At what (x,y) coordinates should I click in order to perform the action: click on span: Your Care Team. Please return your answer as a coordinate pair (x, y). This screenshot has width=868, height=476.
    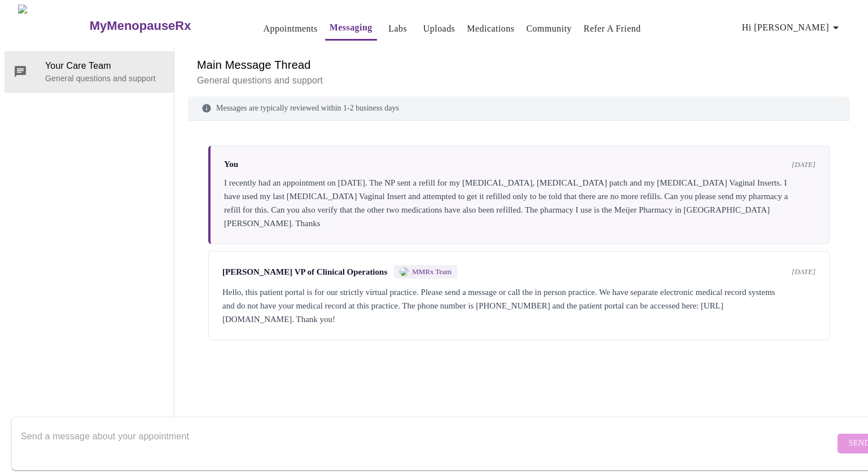
    Looking at the image, I should click on (105, 66).